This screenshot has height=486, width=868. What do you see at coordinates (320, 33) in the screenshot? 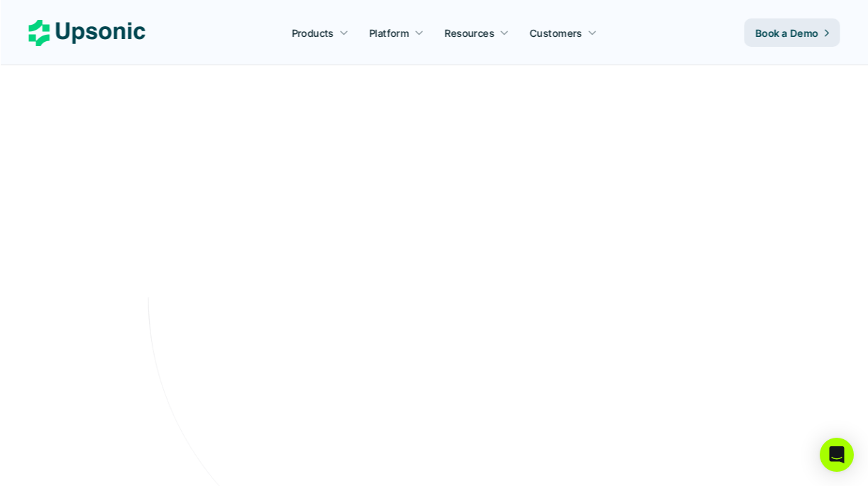
I see `a: Products` at bounding box center [320, 33].